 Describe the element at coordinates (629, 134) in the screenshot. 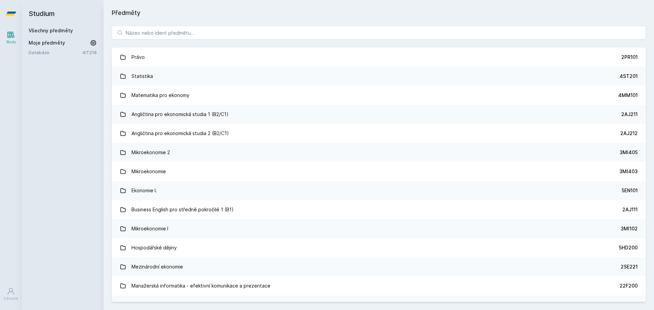

I see `div: 2AJ212` at that location.